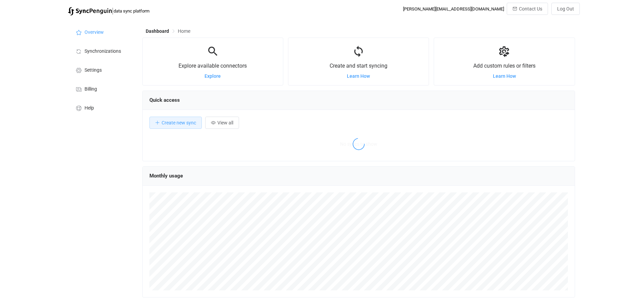 This screenshot has width=644, height=308. I want to click on a: Synchronizations, so click(102, 50).